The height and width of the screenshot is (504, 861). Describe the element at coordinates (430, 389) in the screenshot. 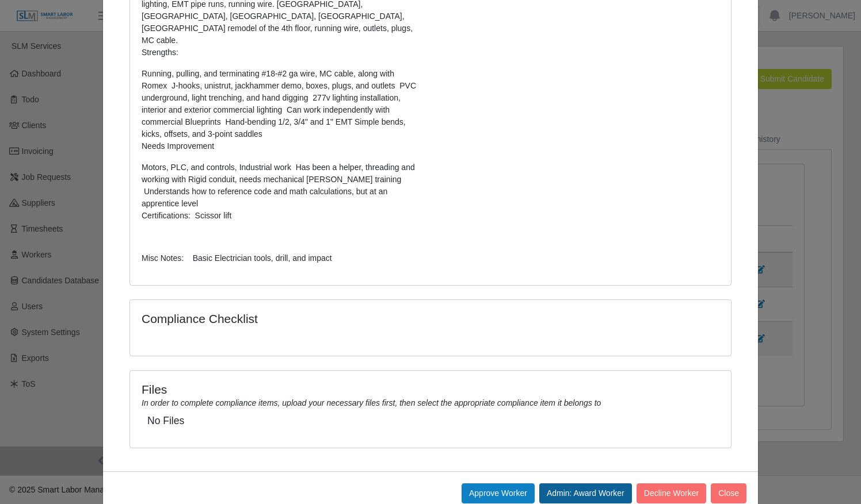

I see `h4: Files` at that location.